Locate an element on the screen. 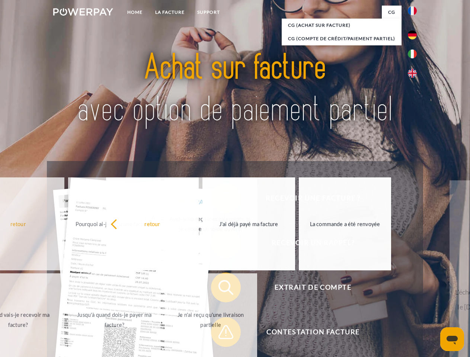 The width and height of the screenshot is (470, 357). img: fr is located at coordinates (412, 11).